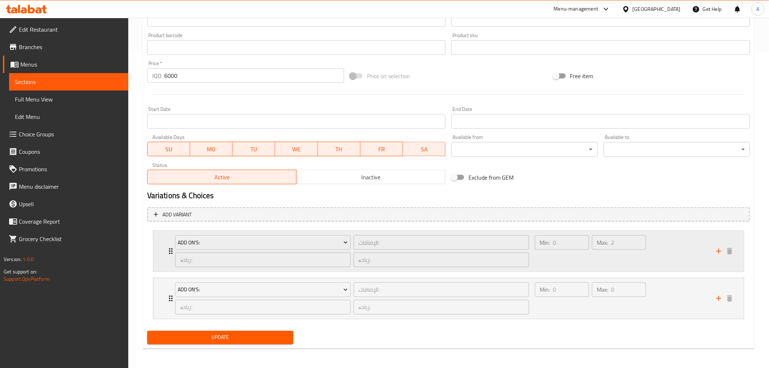 This screenshot has height=368, width=769. I want to click on h2: Variations & Choices, so click(449, 196).